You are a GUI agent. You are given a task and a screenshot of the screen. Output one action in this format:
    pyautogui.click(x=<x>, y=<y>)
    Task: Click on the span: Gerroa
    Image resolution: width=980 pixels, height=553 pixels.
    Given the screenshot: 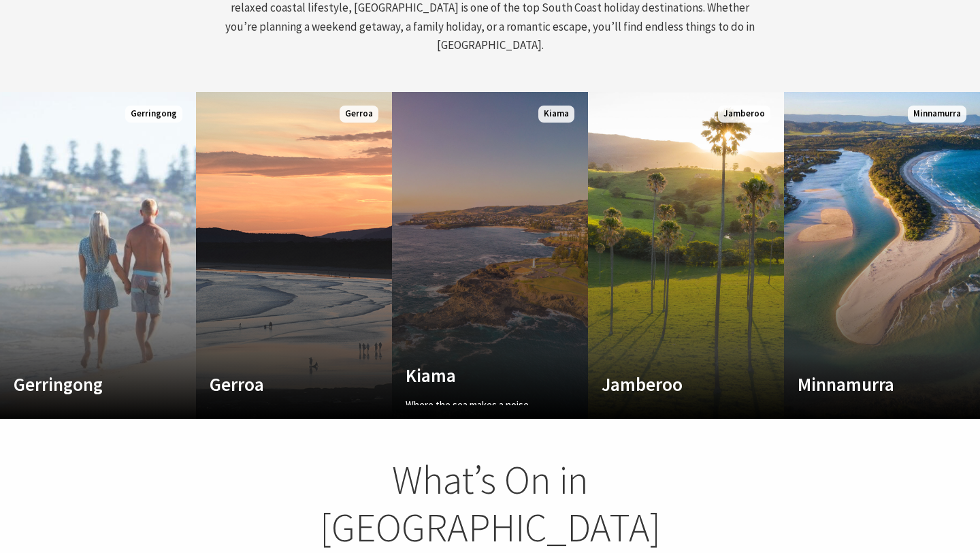 What is the action you would take?
    pyautogui.click(x=359, y=114)
    